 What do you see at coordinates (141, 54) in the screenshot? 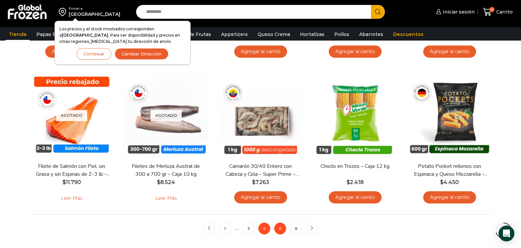
I see `button: Cambiar Dirección` at bounding box center [141, 54].